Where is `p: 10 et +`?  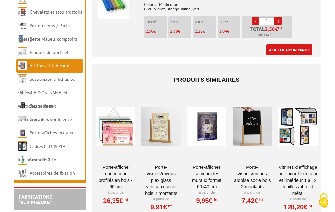
p: 10 et + is located at coordinates (230, 22).